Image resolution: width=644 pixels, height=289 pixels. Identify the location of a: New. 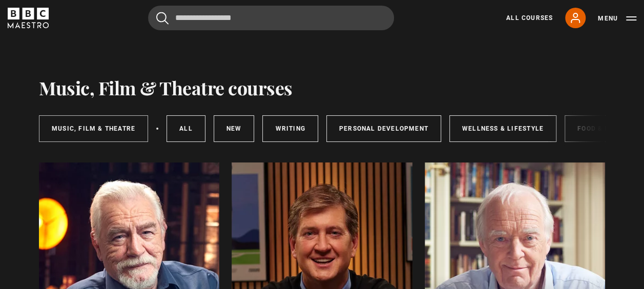
(234, 129).